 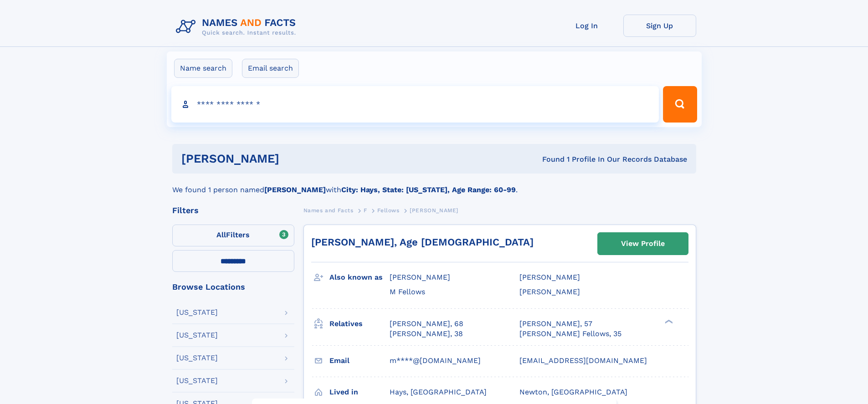 I want to click on h3: Relatives, so click(x=359, y=324).